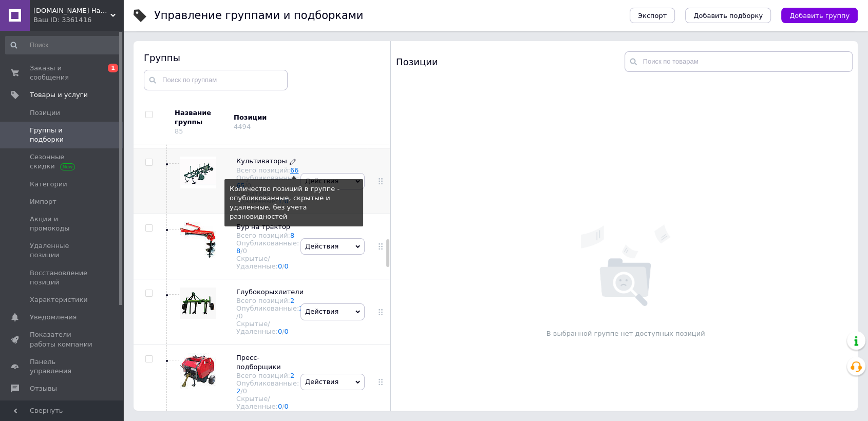  I want to click on div: 4494, so click(242, 126).